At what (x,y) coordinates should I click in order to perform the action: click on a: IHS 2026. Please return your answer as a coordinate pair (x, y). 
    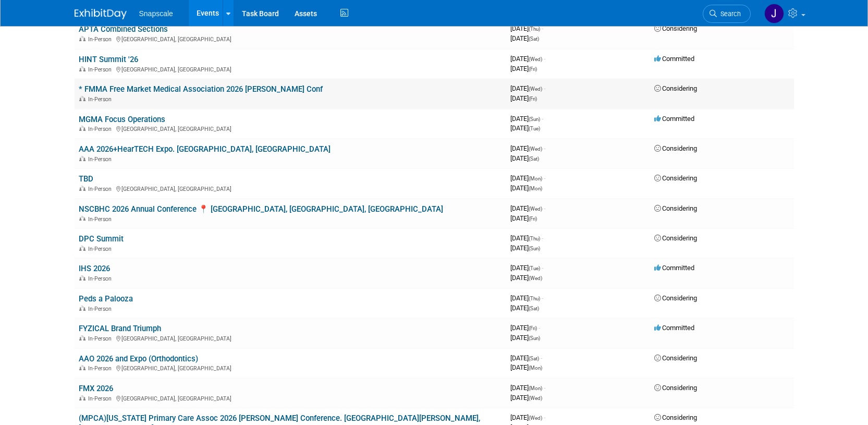
    Looking at the image, I should click on (94, 268).